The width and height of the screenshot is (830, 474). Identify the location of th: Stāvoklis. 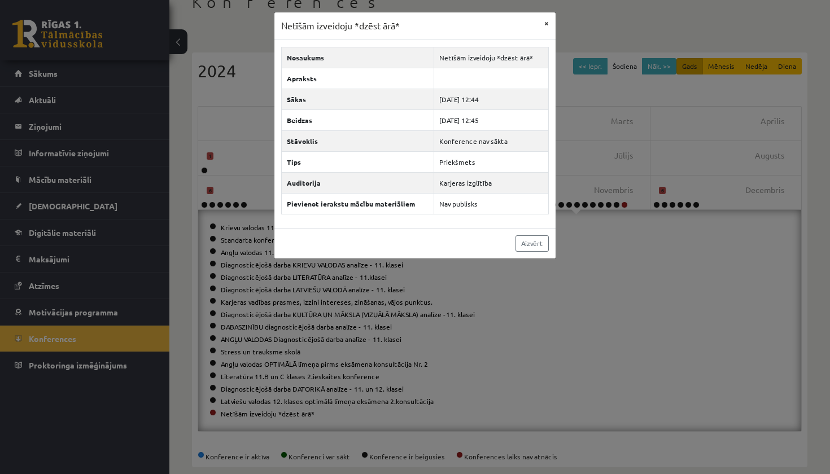
(358, 141).